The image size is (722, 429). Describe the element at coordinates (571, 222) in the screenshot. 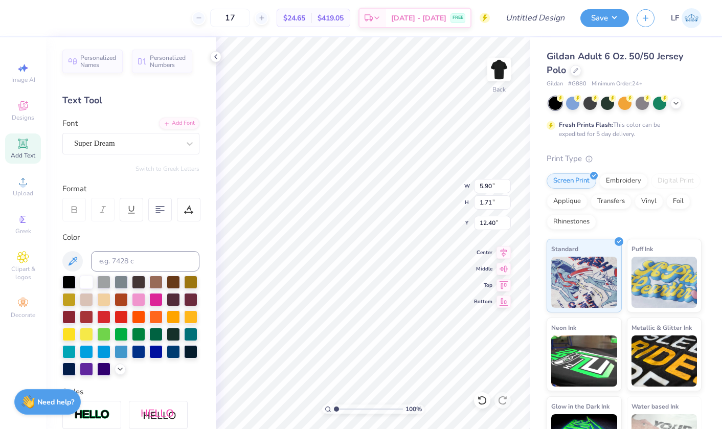

I see `div: Rhinestones` at that location.